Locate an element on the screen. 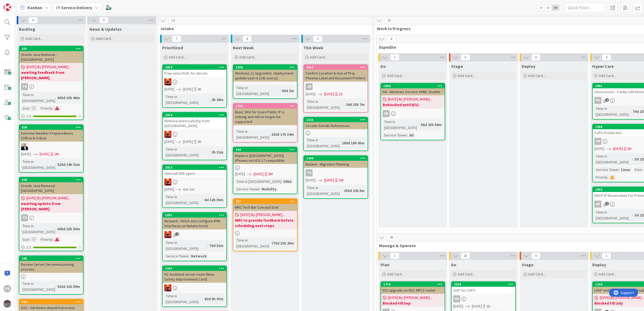 The width and height of the screenshot is (644, 311). div: 1718IOS upgrade on HO1 MPLS router is located at coordinates (413, 288).